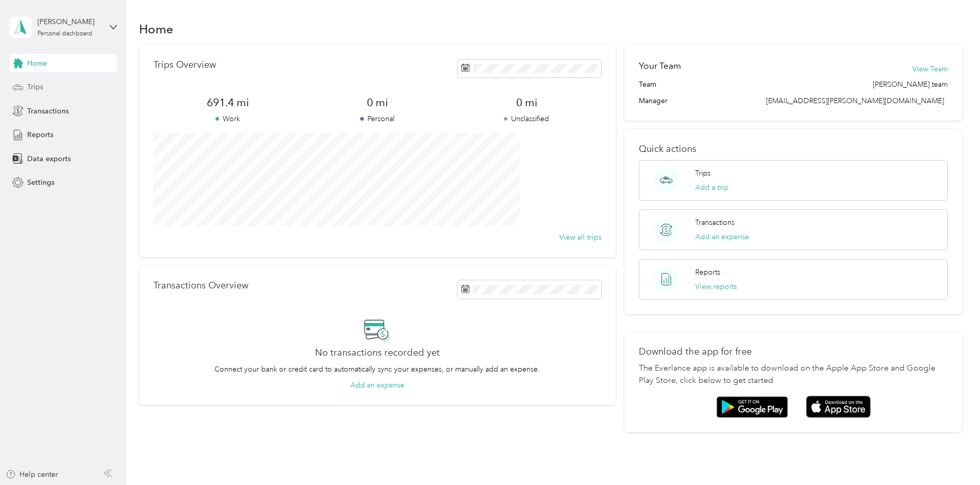 The image size is (980, 485). What do you see at coordinates (793, 375) in the screenshot?
I see `p: The Everlance app is available to download on the Apple App Store and Google Play Store, click be...` at bounding box center [793, 375].